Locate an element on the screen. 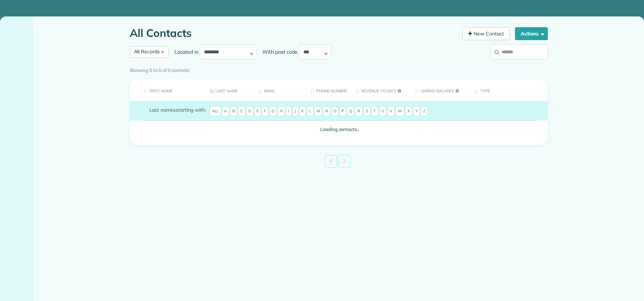 The height and width of the screenshot is (301, 644). th: Type: activate to sort column ascending is located at coordinates (508, 90).